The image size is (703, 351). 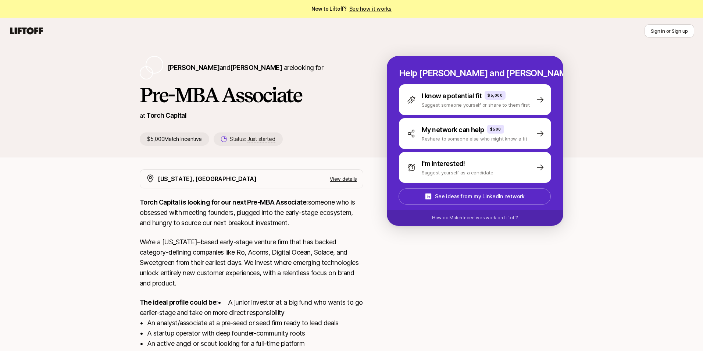 What do you see at coordinates (142, 115) in the screenshot?
I see `p: at` at bounding box center [142, 115].